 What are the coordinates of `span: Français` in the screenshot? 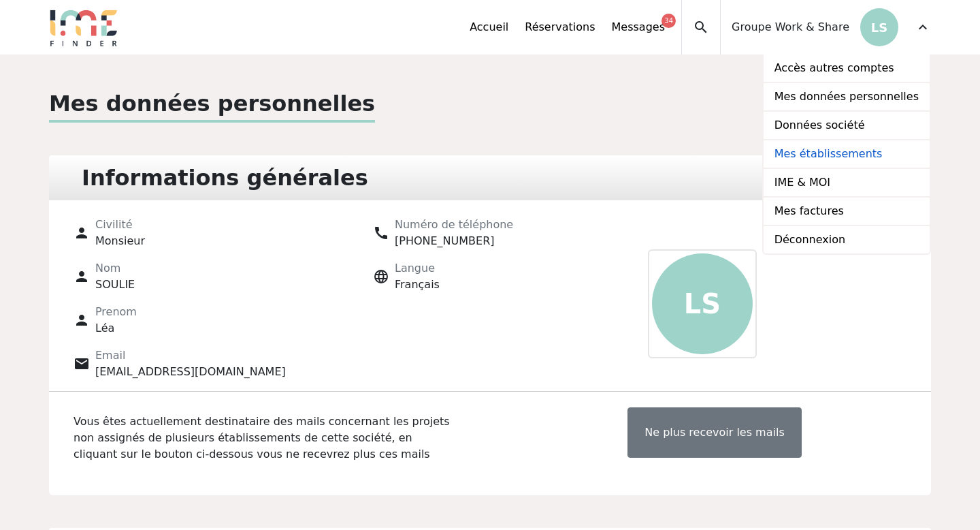 It's located at (417, 284).